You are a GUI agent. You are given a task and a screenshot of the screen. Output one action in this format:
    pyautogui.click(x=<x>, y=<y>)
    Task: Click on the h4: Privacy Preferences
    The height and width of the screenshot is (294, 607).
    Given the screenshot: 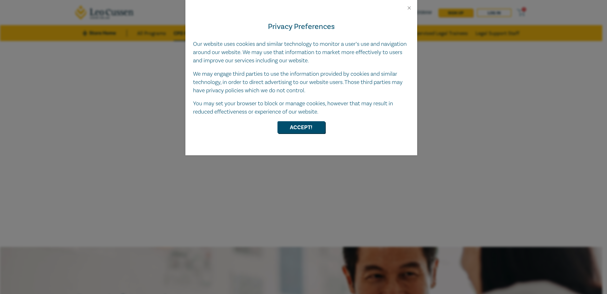 What is the action you would take?
    pyautogui.click(x=301, y=27)
    